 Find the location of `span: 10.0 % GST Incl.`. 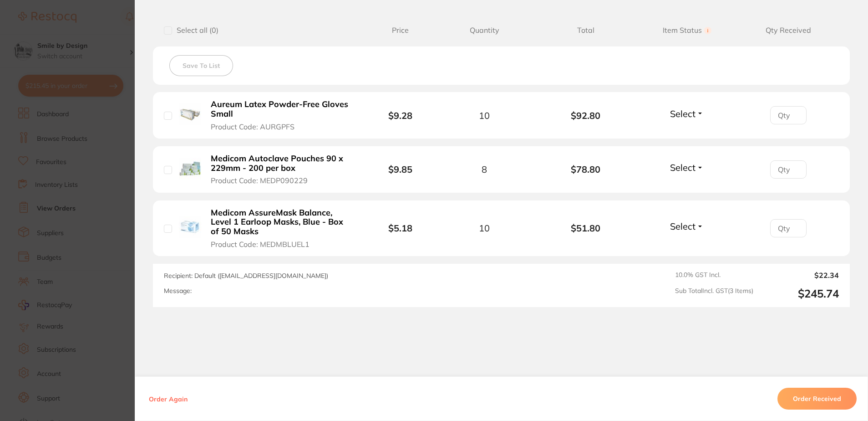

span: 10.0 % GST Incl. is located at coordinates (714, 275).